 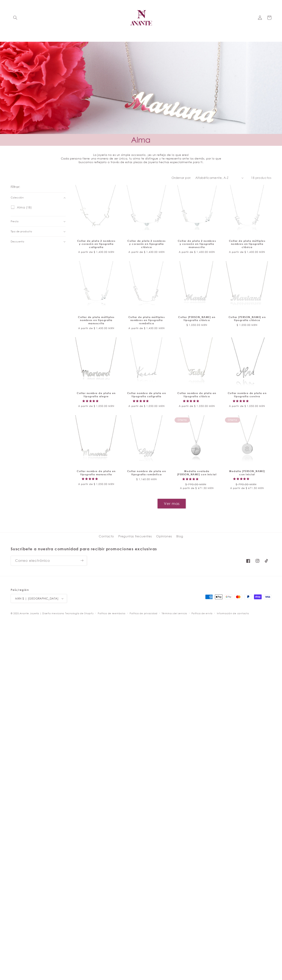 What do you see at coordinates (38, 613) in the screenshot?
I see `small: © 2025,` at bounding box center [38, 613].